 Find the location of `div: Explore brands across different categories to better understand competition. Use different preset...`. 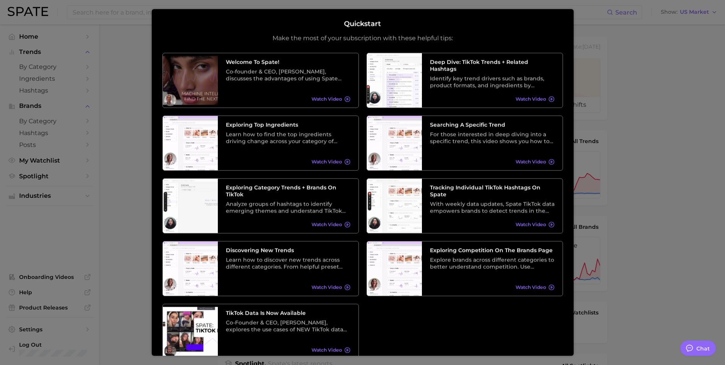

div: Explore brands across different categories to better understand competition. Use different preset... is located at coordinates (492, 263).